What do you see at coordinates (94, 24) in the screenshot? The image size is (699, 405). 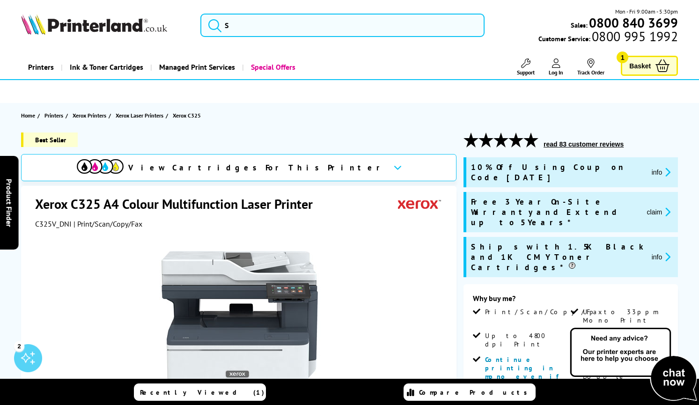 I see `img: Printerland Logo` at bounding box center [94, 24].